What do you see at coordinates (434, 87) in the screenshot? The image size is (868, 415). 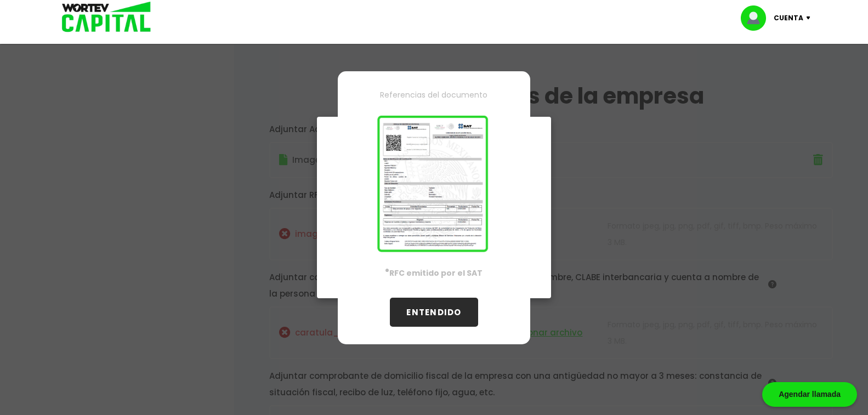 I see `h1: Referencias del documento` at bounding box center [434, 87].